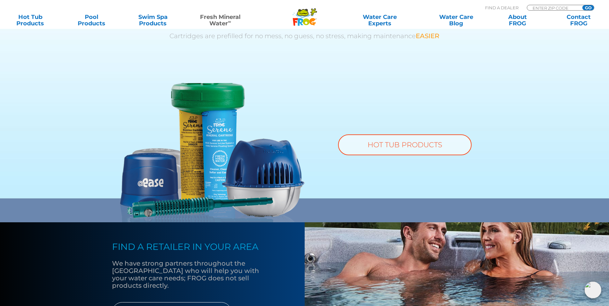 This screenshot has height=306, width=609. I want to click on a: Hot TubProducts, so click(30, 20).